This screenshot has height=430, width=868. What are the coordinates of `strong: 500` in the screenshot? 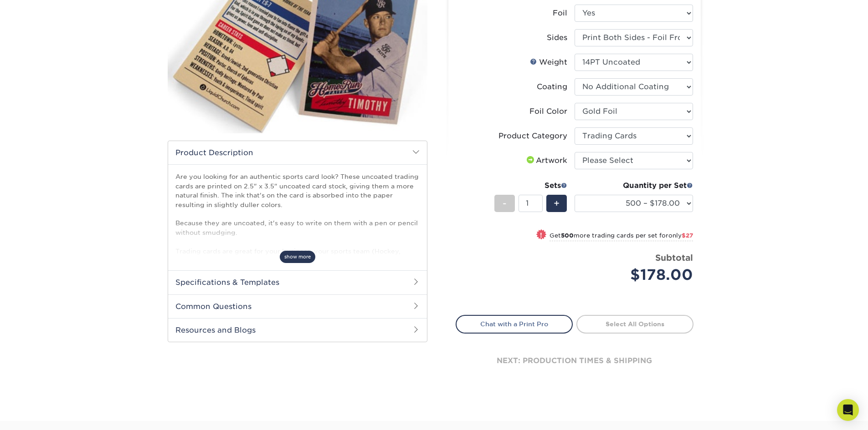 It's located at (567, 235).